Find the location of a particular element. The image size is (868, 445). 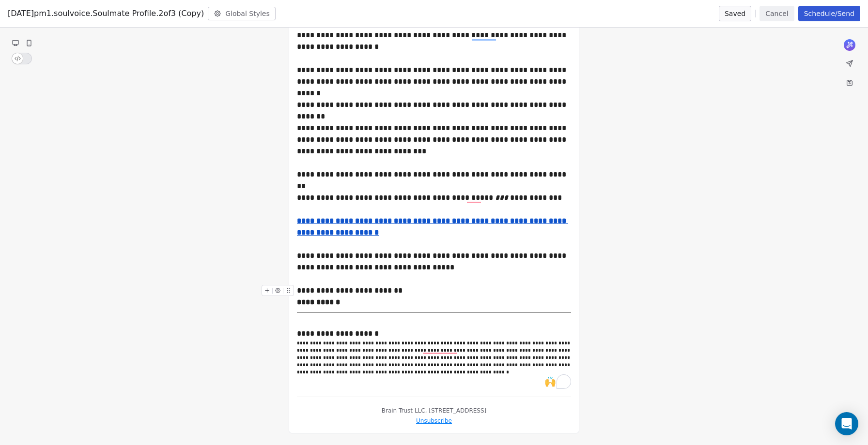

button: Saved is located at coordinates (735, 13).